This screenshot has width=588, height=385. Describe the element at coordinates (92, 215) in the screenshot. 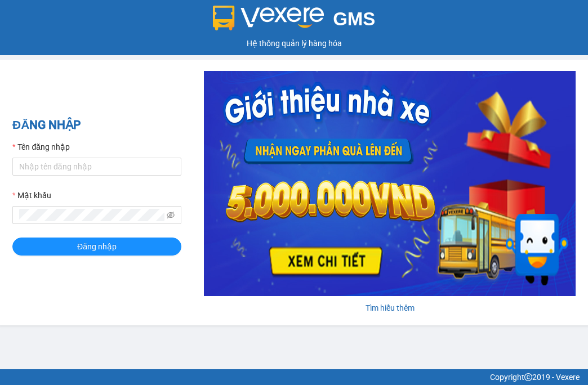

I see `input: Mật khẩu` at that location.